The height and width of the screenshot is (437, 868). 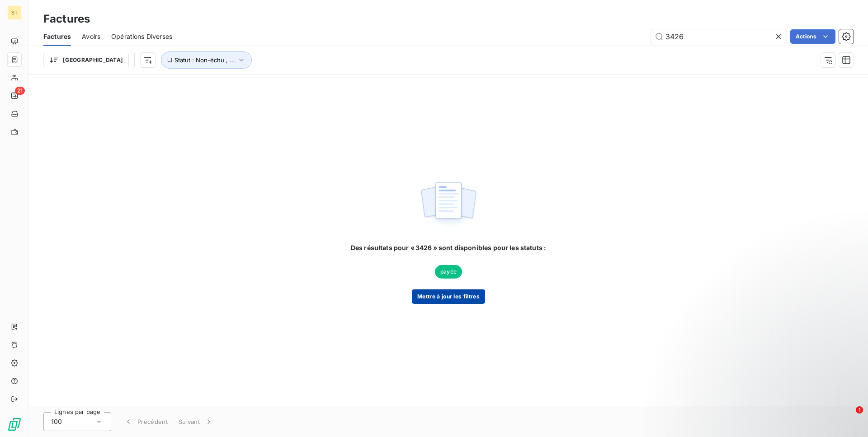 I want to click on button: Actions, so click(x=813, y=37).